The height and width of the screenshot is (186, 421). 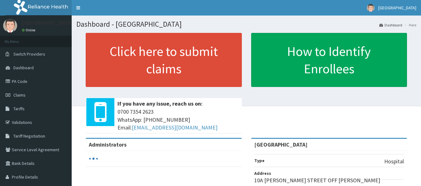 What do you see at coordinates (29, 136) in the screenshot?
I see `span: Tariff Negotiation` at bounding box center [29, 136].